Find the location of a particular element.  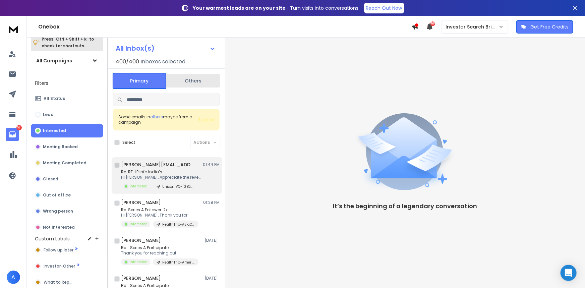

span: others is located at coordinates (156, 117).